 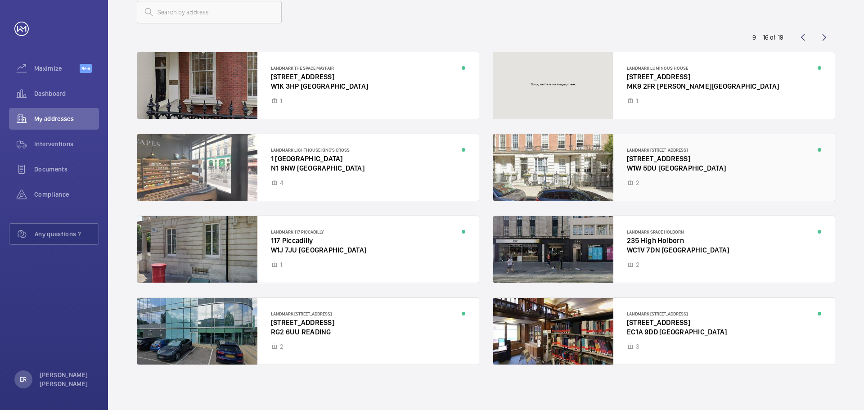 What do you see at coordinates (57, 68) in the screenshot?
I see `span: Maximize` at bounding box center [57, 68].